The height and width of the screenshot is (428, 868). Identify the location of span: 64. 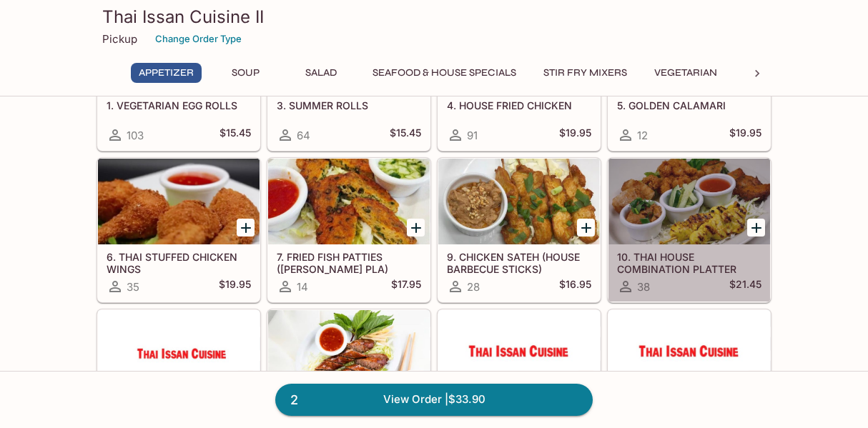
(304, 135).